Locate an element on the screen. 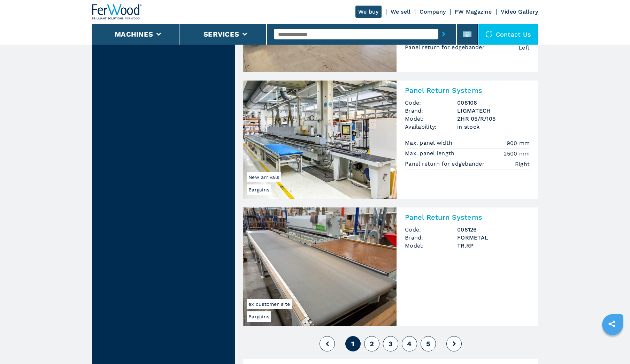  button: submit-button is located at coordinates (444, 34).